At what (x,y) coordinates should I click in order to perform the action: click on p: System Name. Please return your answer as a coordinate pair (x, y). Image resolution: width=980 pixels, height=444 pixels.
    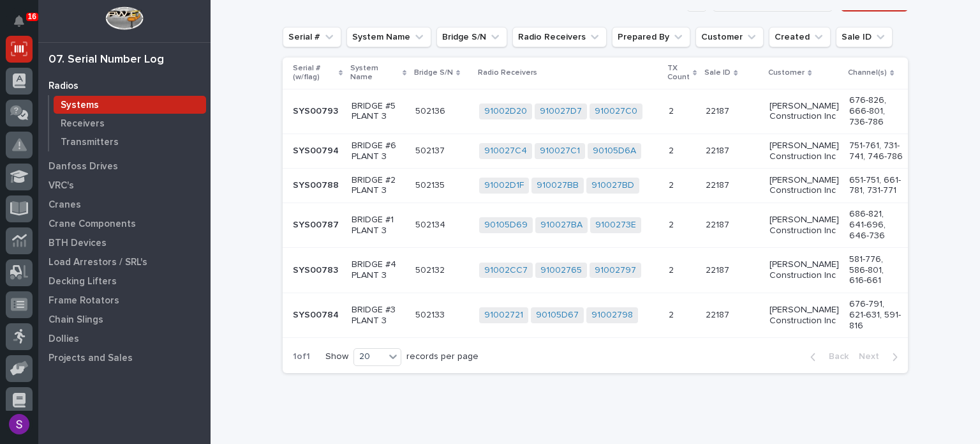
    Looking at the image, I should click on (375, 73).